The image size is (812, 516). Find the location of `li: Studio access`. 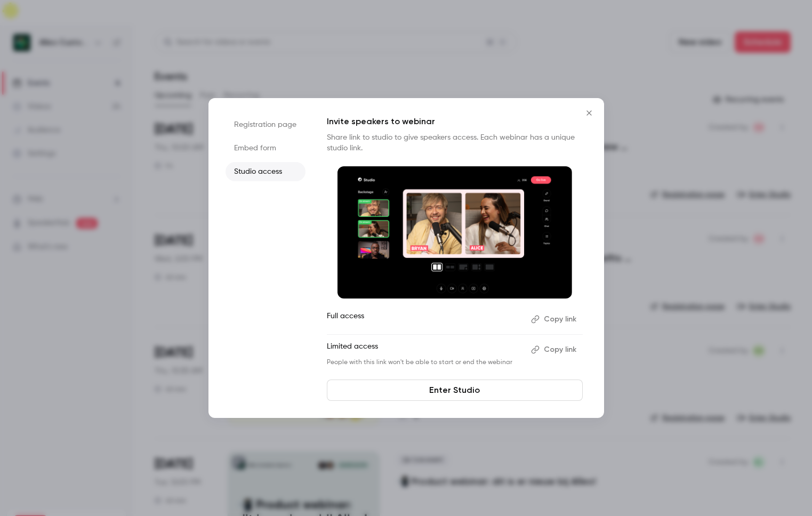

li: Studio access is located at coordinates (265, 171).